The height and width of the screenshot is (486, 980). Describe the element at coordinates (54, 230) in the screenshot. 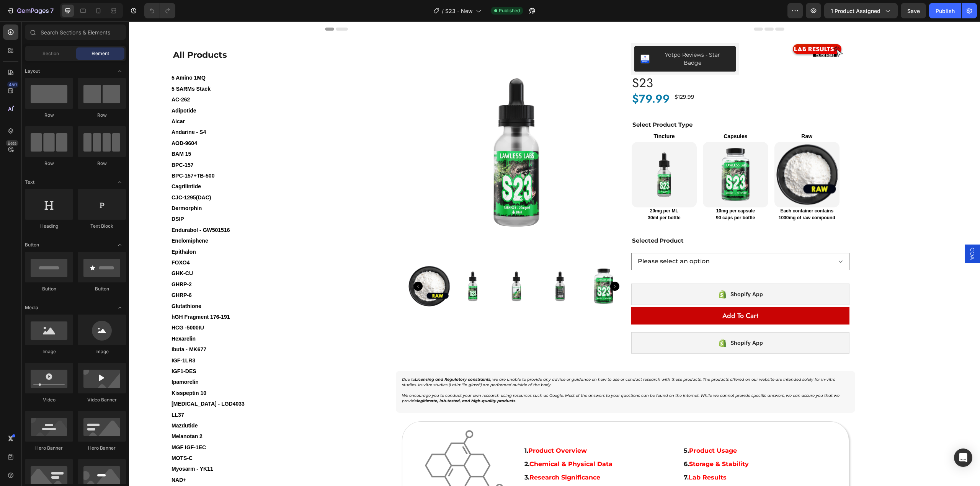

I see `a: Epithalon` at that location.